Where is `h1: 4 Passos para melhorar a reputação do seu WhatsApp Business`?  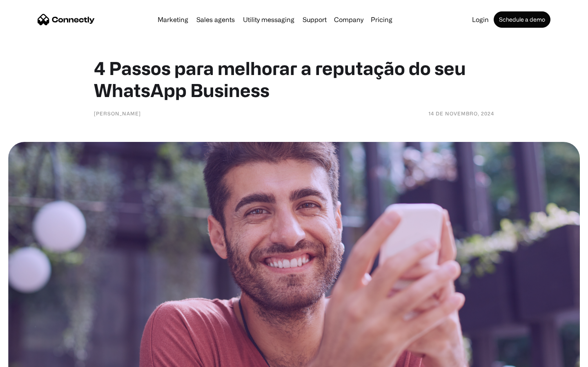 h1: 4 Passos para melhorar a reputação do seu WhatsApp Business is located at coordinates (294, 79).